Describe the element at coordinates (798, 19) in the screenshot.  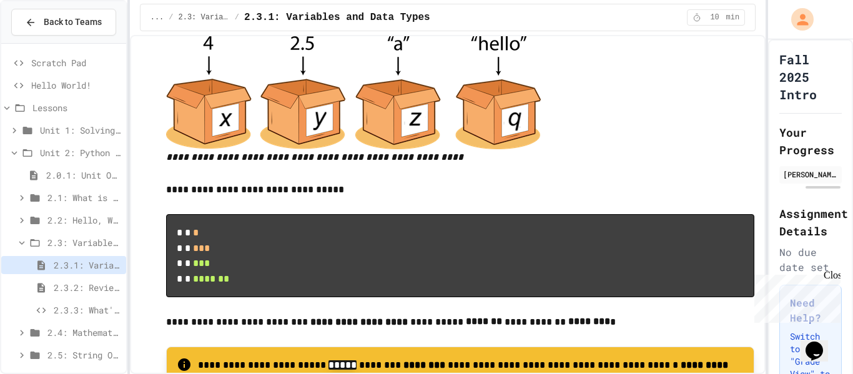
I see `div: My Account` at that location.